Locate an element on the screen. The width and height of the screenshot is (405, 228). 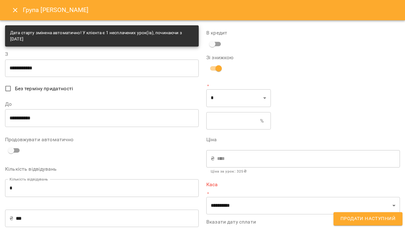
label: До is located at coordinates (102, 104).